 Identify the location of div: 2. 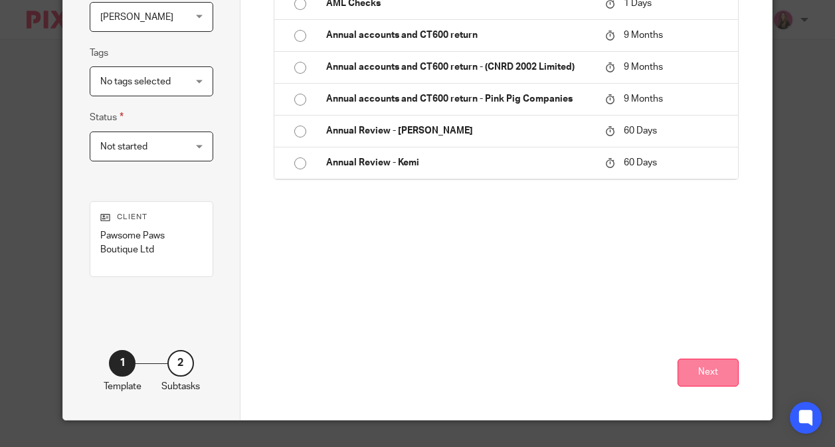
(181, 363).